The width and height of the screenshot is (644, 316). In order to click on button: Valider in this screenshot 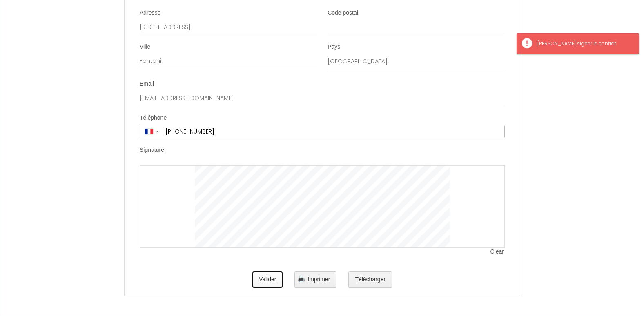, I will do `click(268, 280)`.